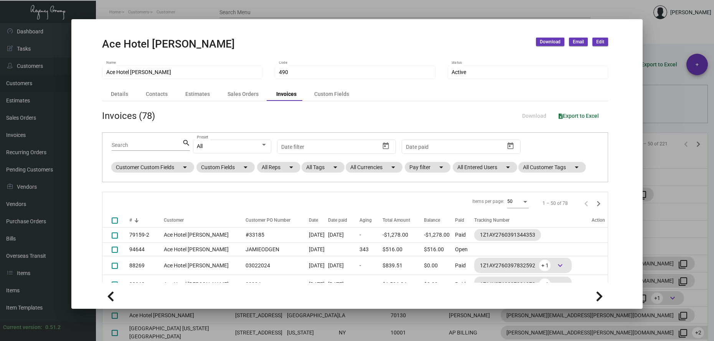  I want to click on span: 50, so click(510, 201).